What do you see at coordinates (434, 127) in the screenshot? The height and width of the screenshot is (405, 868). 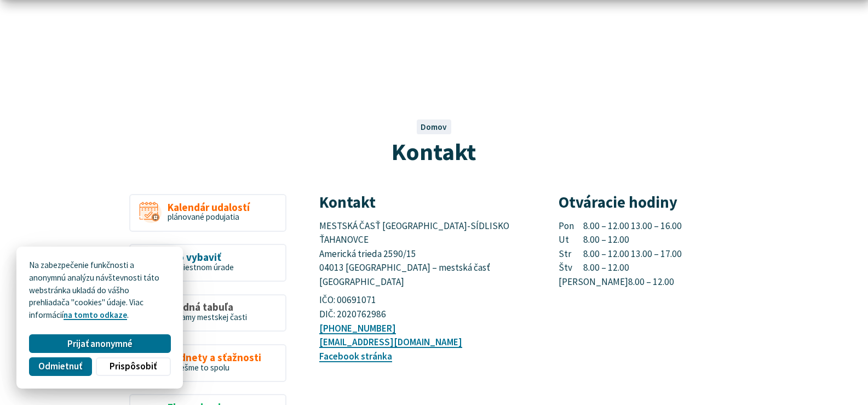 I see `span: Domov` at bounding box center [434, 127].